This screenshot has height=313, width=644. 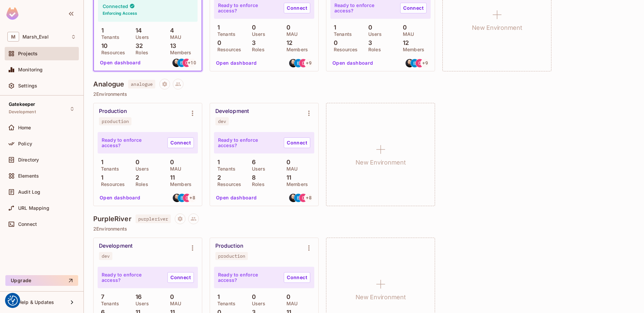 I want to click on h4: Connected, so click(x=116, y=6).